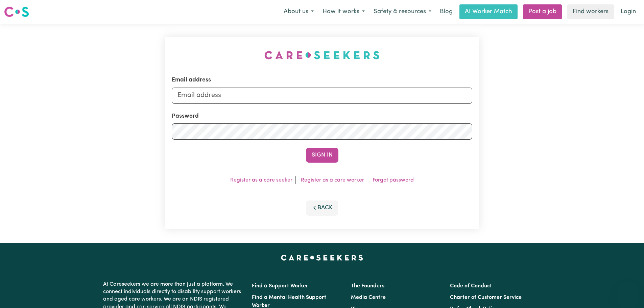  What do you see at coordinates (470, 286) in the screenshot?
I see `a: Code of Conduct` at bounding box center [470, 286].